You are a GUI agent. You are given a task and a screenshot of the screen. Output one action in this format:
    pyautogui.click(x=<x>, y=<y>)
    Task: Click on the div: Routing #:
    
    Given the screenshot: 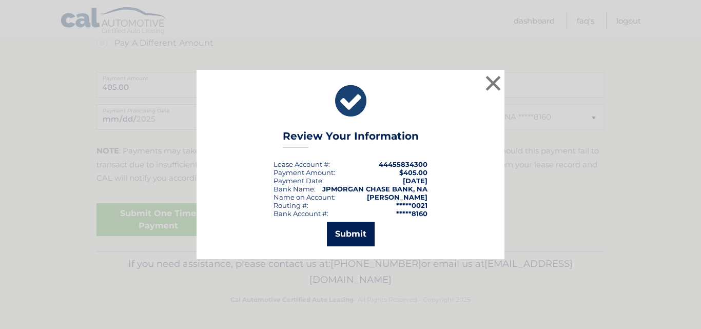 What is the action you would take?
    pyautogui.click(x=291, y=205)
    